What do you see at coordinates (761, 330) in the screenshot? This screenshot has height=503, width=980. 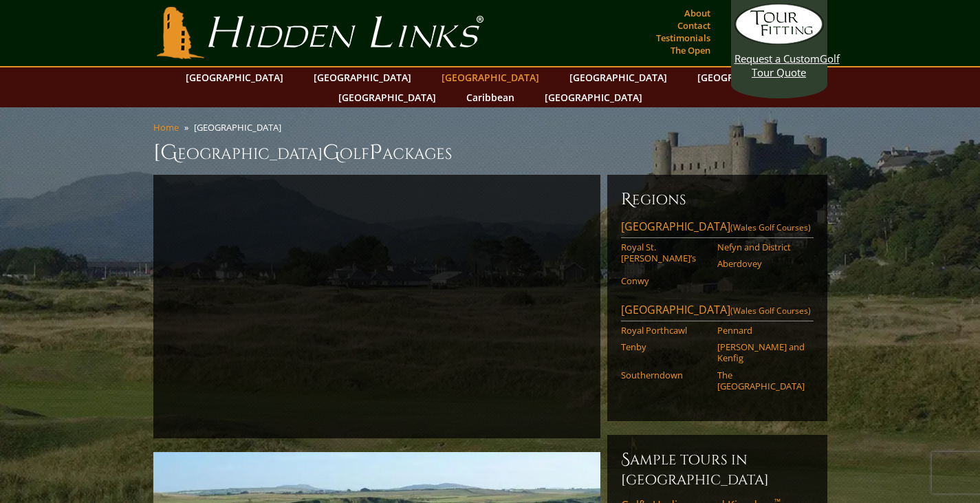 I see `a: Pennard` at bounding box center [761, 330].